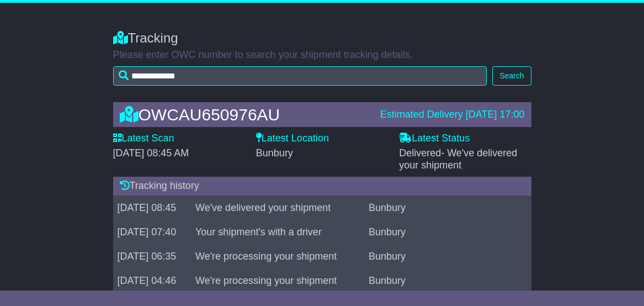  I want to click on td: We've delivered your shipment, so click(278, 208).